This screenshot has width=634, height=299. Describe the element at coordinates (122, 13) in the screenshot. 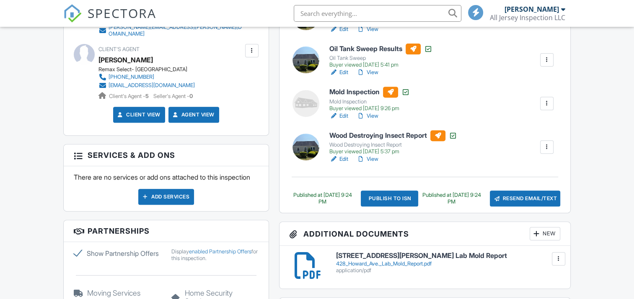

I see `span: SPECTORA` at that location.